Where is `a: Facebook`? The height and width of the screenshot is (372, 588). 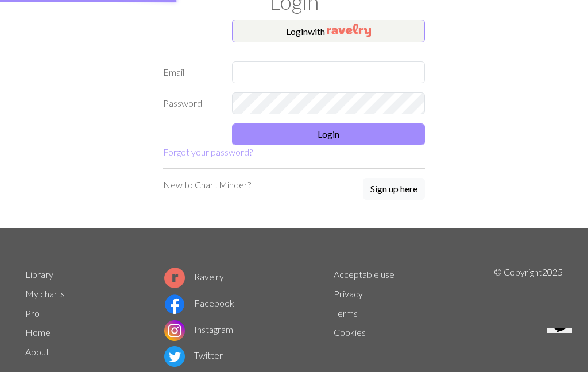 a: Facebook is located at coordinates (199, 302).